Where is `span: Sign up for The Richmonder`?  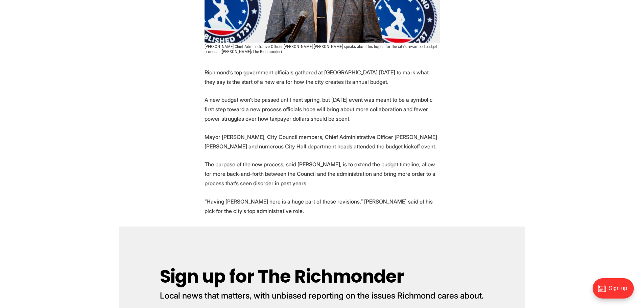 span: Sign up for The Richmonder is located at coordinates (282, 276).